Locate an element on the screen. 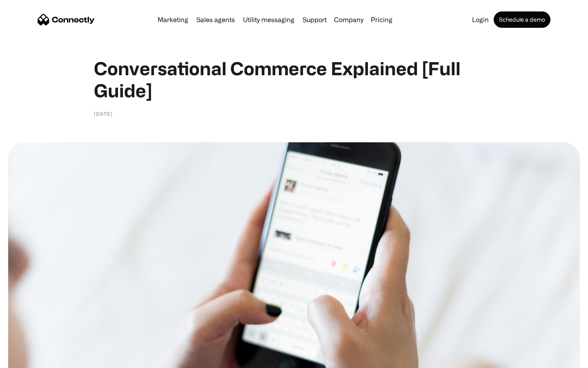 The width and height of the screenshot is (588, 368). ul: Language list is located at coordinates (32, 359).